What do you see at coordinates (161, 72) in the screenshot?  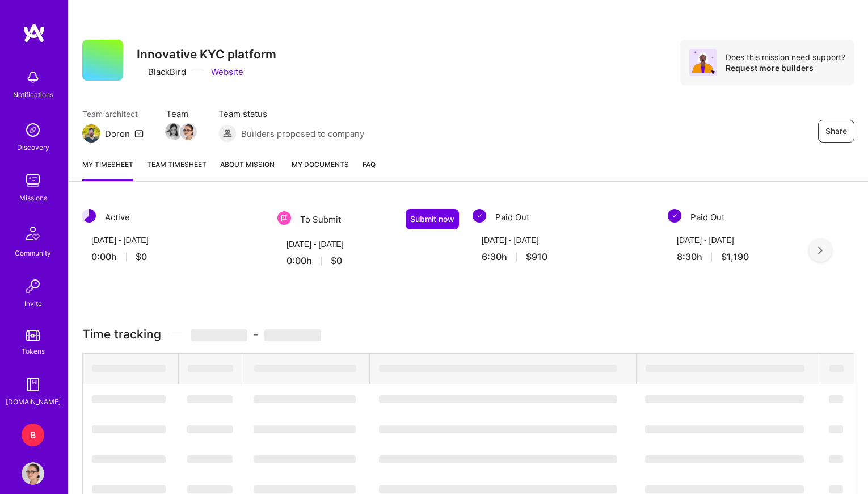 I see `div: BlackBird` at bounding box center [161, 72].